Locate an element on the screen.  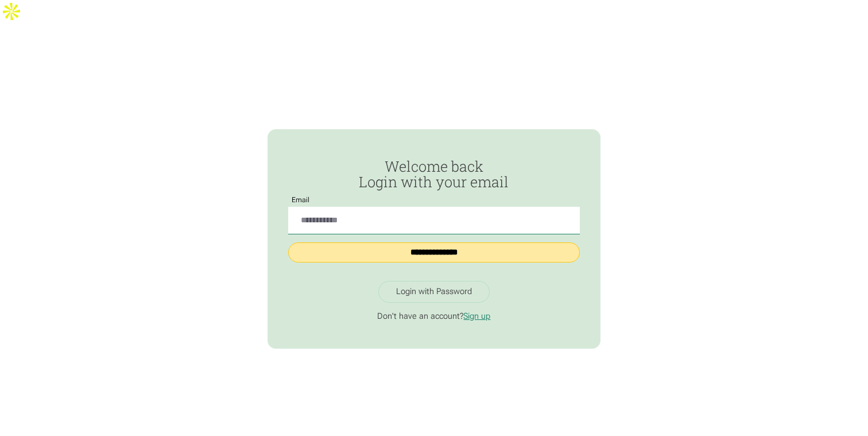
div: Login with Password is located at coordinates (434, 292).